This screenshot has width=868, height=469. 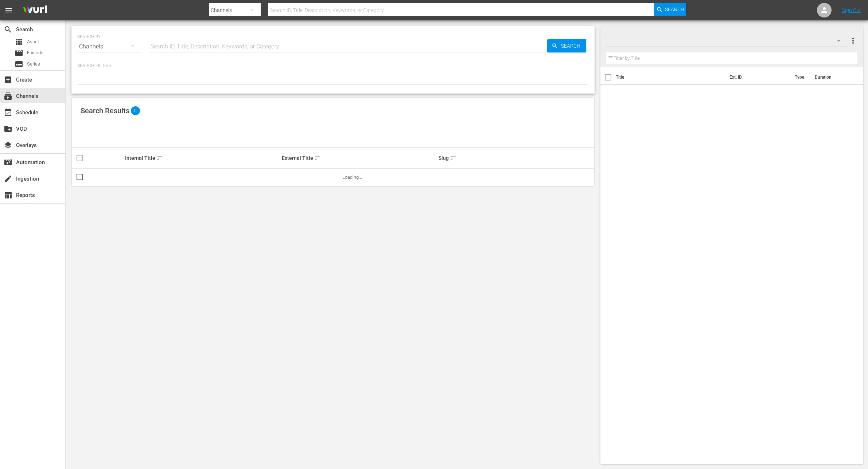 I want to click on div: Slug, so click(x=515, y=158).